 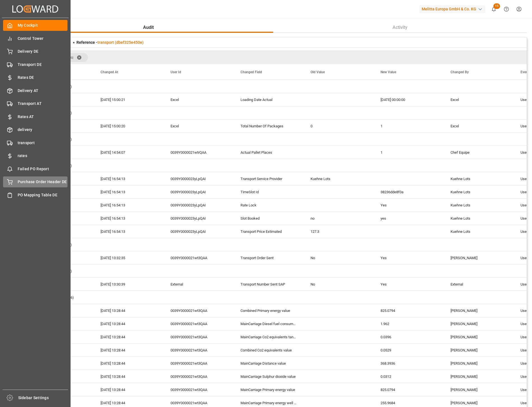 I want to click on div: Slot Booked, so click(x=269, y=218).